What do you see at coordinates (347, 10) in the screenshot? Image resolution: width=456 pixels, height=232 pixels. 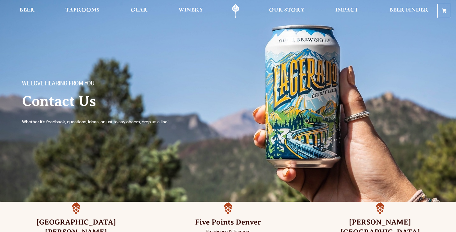 I see `span: Impact` at bounding box center [347, 10].